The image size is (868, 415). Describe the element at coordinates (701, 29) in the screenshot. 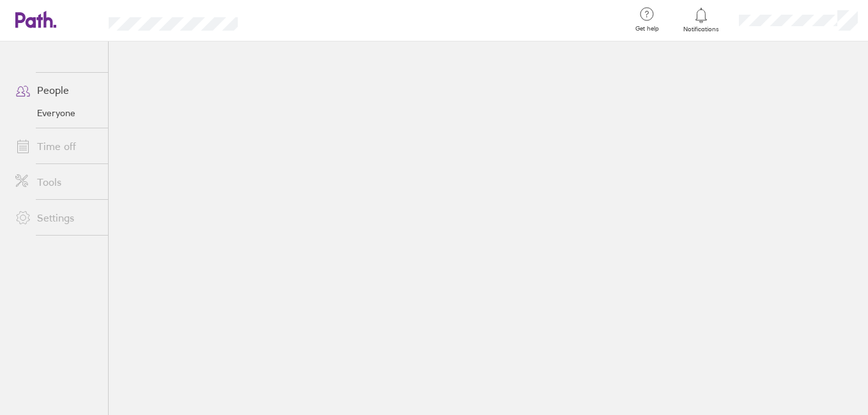

I see `span: Notifications` at that location.